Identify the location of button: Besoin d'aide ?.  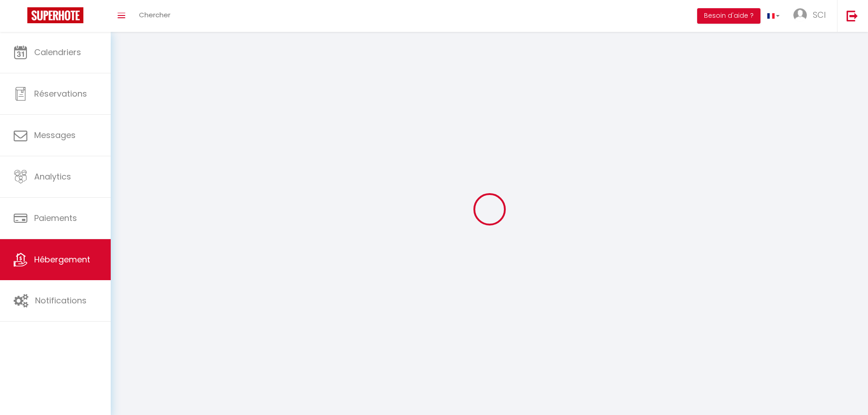
(728, 16).